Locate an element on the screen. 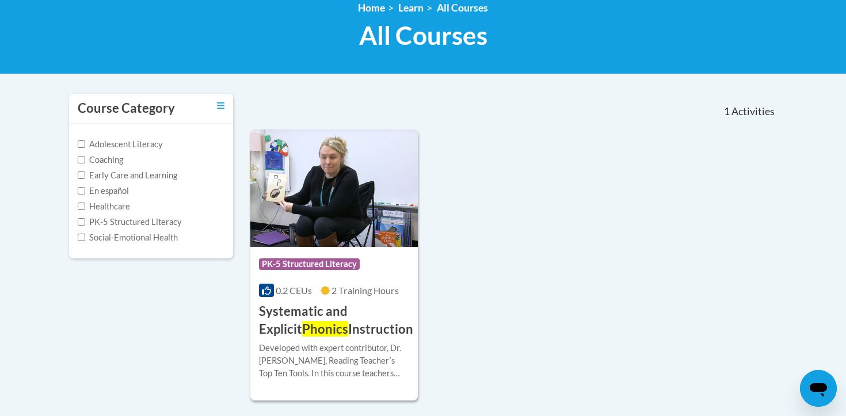  a: All Courses is located at coordinates (462, 7).